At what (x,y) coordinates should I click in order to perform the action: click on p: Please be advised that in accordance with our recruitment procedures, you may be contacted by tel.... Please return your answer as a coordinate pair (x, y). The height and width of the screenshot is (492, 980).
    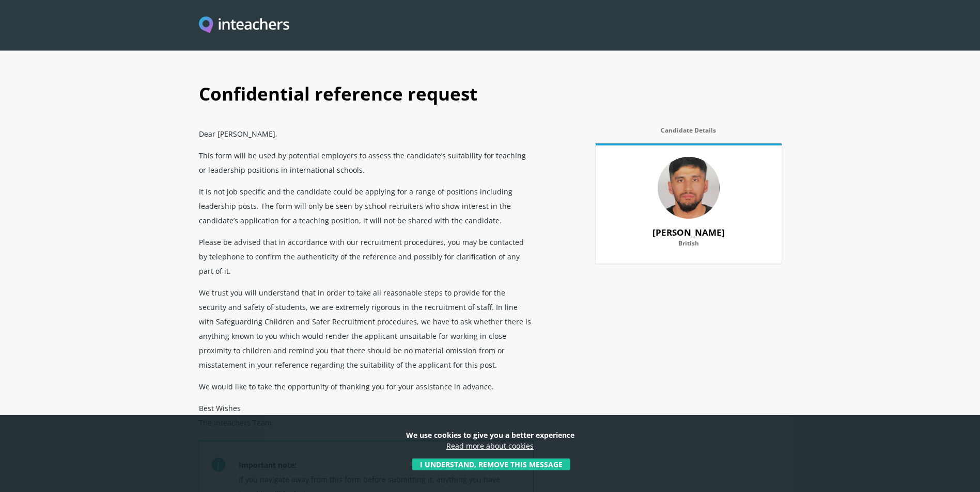
    Looking at the image, I should click on (366, 256).